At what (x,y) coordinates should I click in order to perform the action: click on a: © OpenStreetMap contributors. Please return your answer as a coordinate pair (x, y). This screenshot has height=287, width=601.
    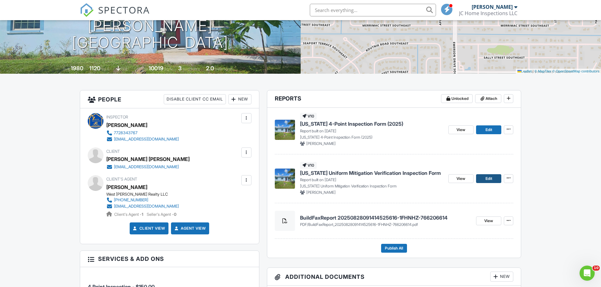
    Looking at the image, I should click on (576, 71).